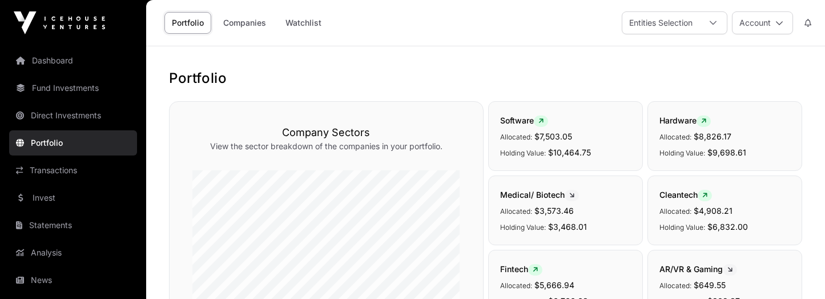  What do you see at coordinates (553, 136) in the screenshot?
I see `span: $7,503.05` at bounding box center [553, 136].